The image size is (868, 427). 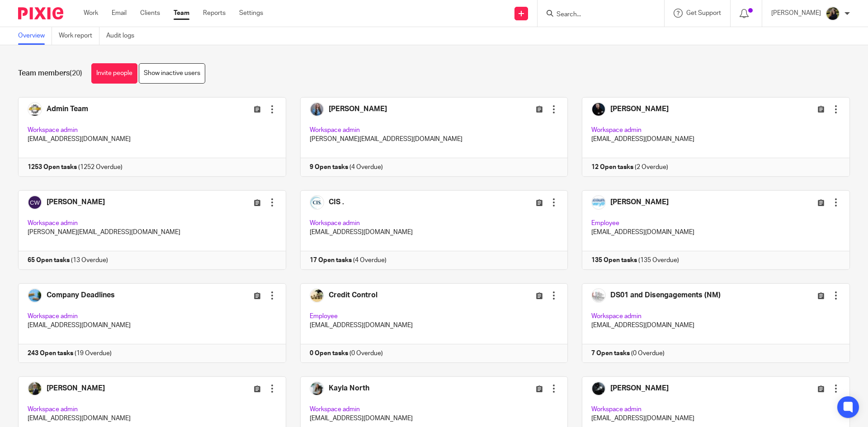 I want to click on a: Work report, so click(x=79, y=36).